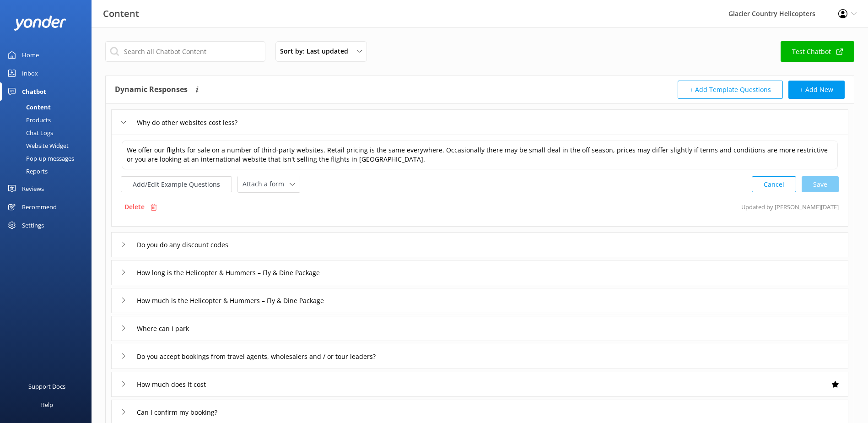 Image resolution: width=868 pixels, height=423 pixels. I want to click on div: Home, so click(30, 55).